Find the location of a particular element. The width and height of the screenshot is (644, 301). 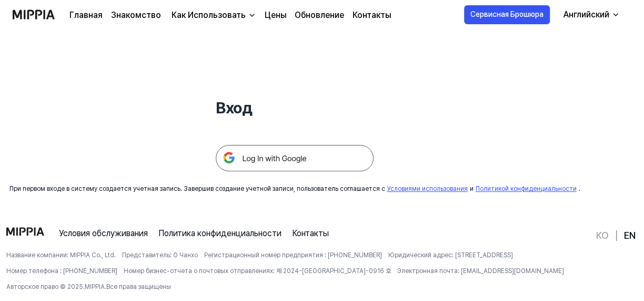

button: Сервисная Брошюра is located at coordinates (507, 15).